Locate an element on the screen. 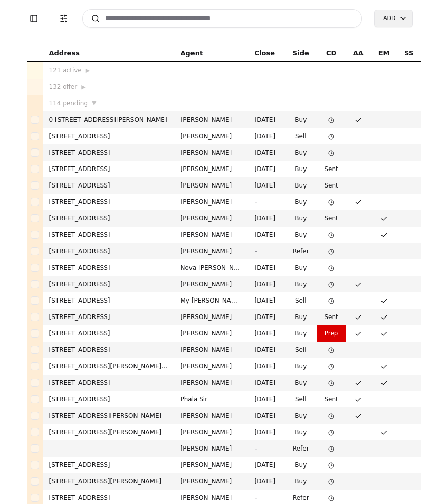 The height and width of the screenshot is (504, 439). td: Phala Sir is located at coordinates (212, 399).